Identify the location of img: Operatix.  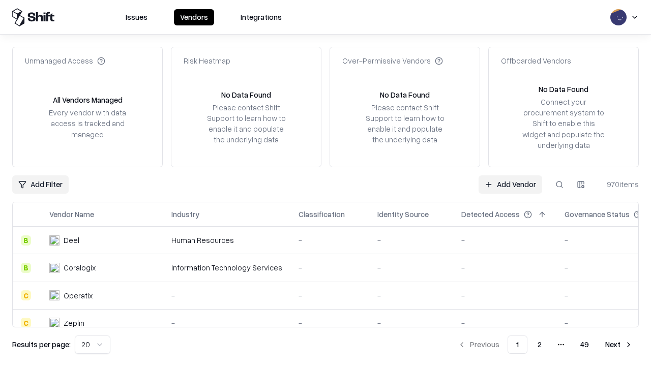
(54, 296).